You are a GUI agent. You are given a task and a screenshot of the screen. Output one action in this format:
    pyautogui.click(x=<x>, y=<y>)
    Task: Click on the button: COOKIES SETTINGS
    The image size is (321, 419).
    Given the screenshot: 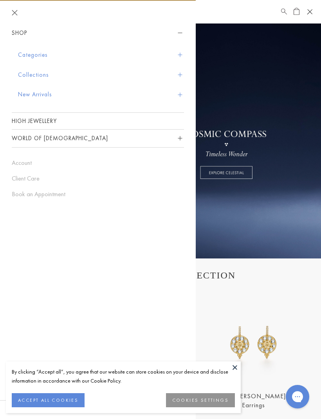 What is the action you would take?
    pyautogui.click(x=201, y=401)
    